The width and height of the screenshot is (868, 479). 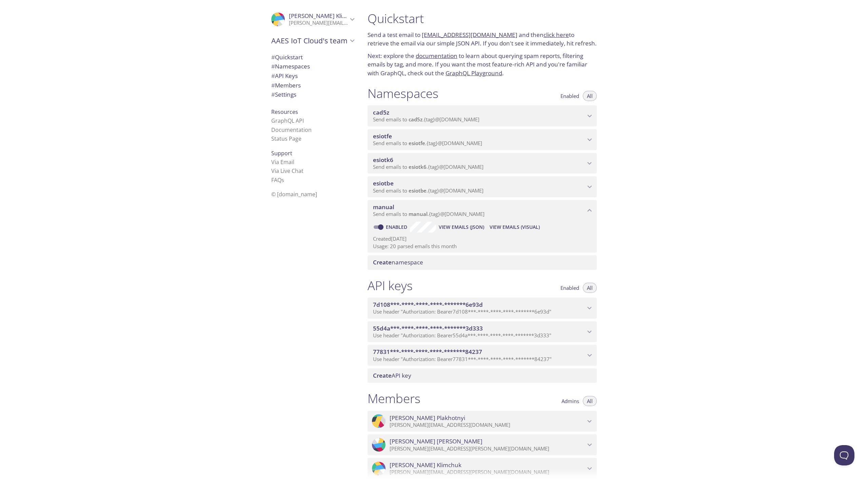 I want to click on button: View Emails (JSON), so click(x=461, y=228).